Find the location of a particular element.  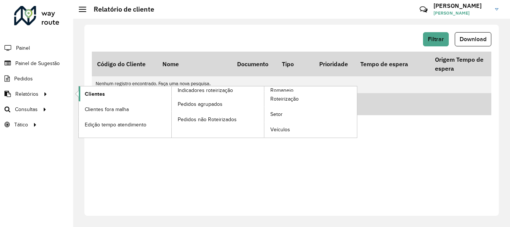

span: Consultas is located at coordinates (26, 109).